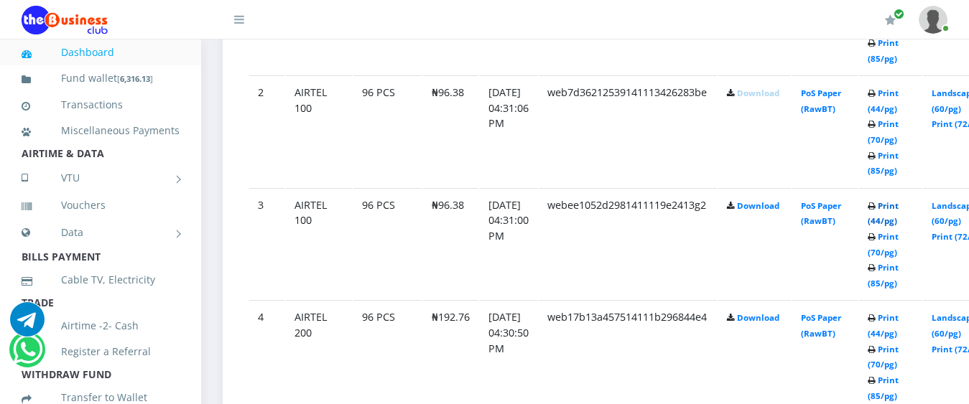  Describe the element at coordinates (628, 131) in the screenshot. I see `td: web7d36212539141113426283be` at that location.